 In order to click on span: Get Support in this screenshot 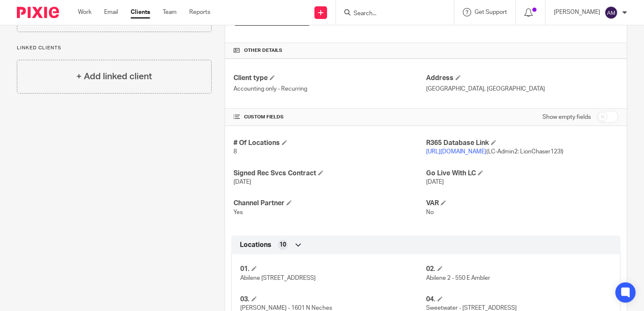, I will do `click(491, 12)`.